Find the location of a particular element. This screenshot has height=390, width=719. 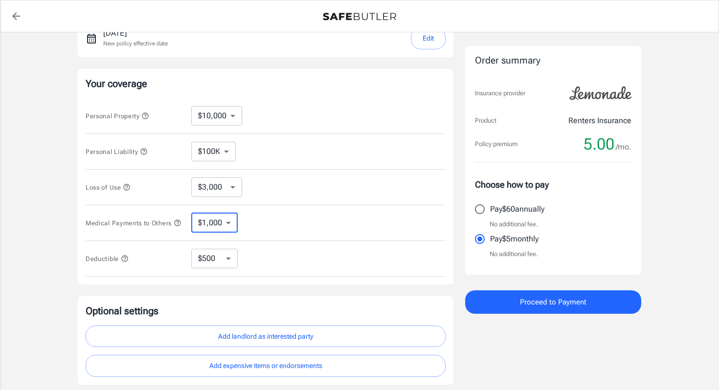

p: Pay $60 annually is located at coordinates (517, 209).